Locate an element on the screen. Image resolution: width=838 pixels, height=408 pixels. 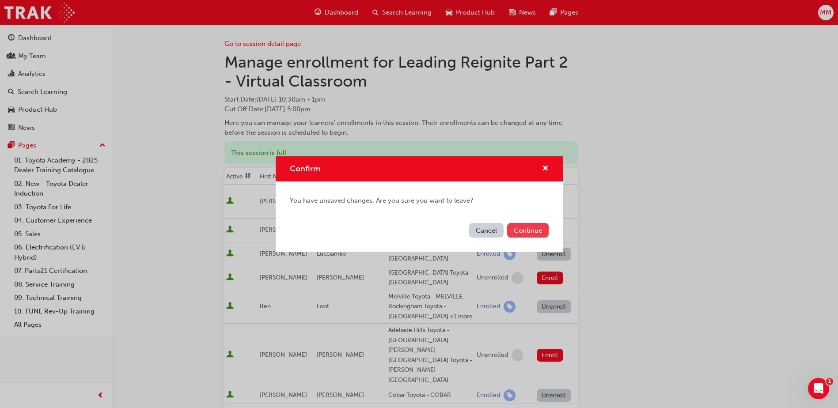
div: Confirm is located at coordinates (419, 204).